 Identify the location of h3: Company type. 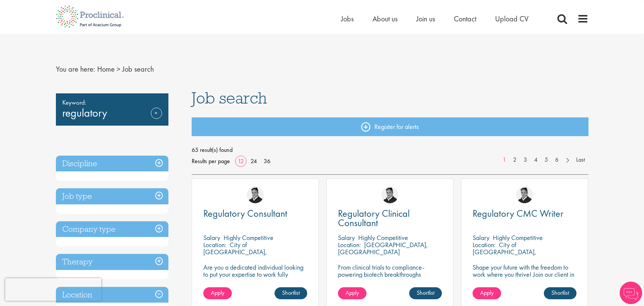
(112, 229).